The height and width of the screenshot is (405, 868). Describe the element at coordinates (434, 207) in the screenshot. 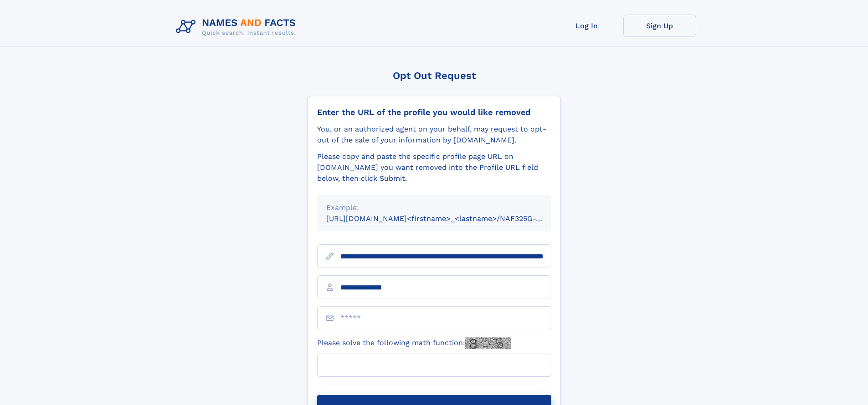

I see `div: Example:` at that location.